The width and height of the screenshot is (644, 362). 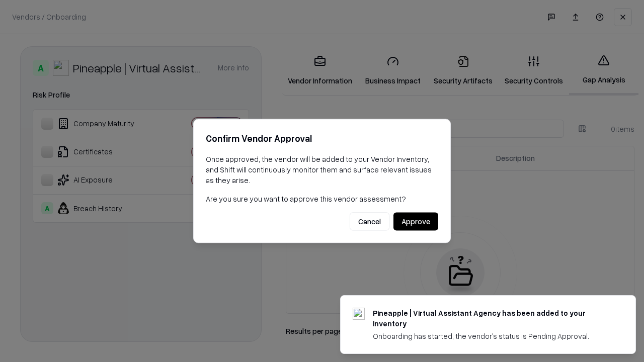 I want to click on p: Are you sure you want to approve this vendor assessment?, so click(x=322, y=199).